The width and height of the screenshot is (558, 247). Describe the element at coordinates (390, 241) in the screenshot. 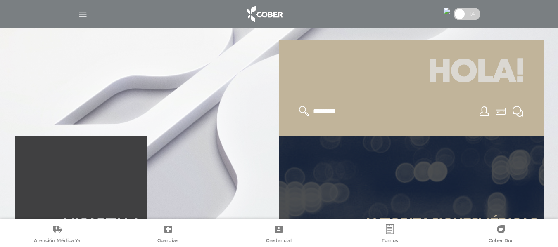

I see `span: Turnos` at that location.